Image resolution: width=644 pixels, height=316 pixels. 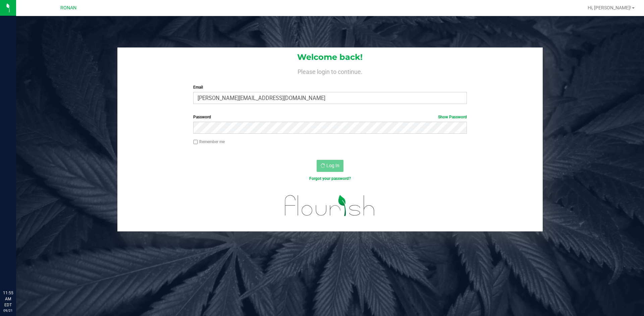 I want to click on label: Email, so click(x=329, y=87).